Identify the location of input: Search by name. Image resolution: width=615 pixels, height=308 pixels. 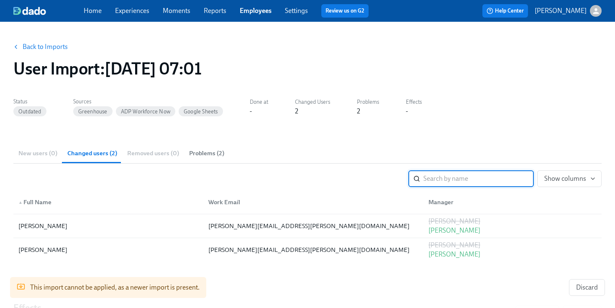
(479, 179).